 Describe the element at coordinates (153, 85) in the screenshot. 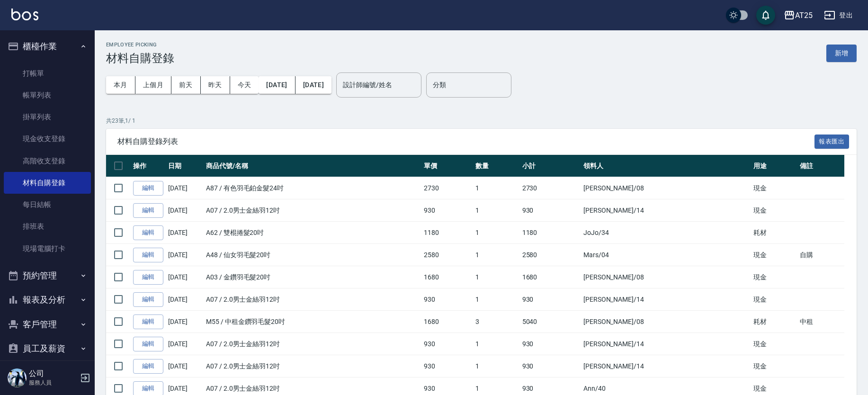

I see `button: 上個月` at that location.